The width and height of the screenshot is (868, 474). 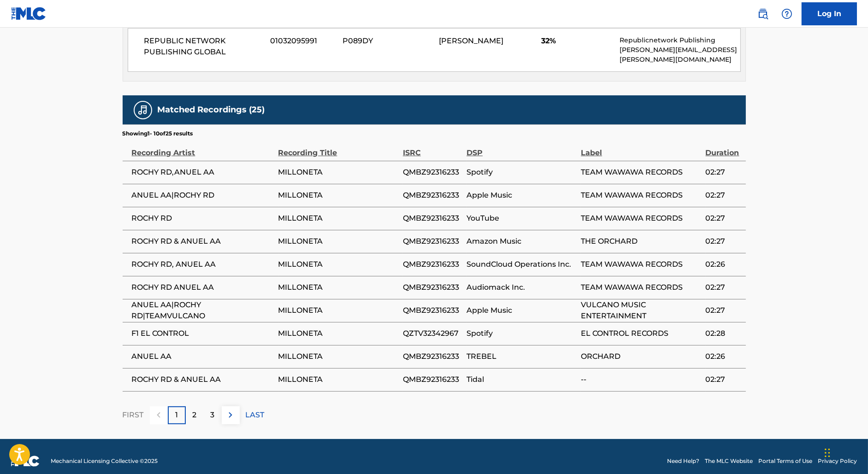 I want to click on span: EL CONTROL RECORDS, so click(x=641, y=333).